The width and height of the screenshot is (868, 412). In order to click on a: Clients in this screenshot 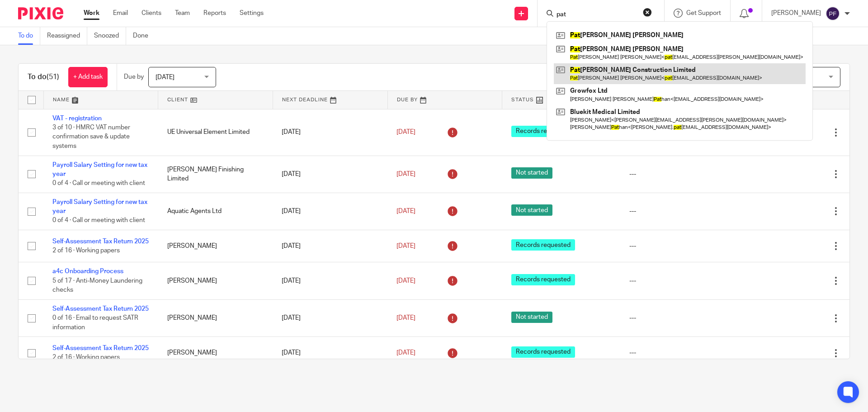, I will do `click(152, 13)`.